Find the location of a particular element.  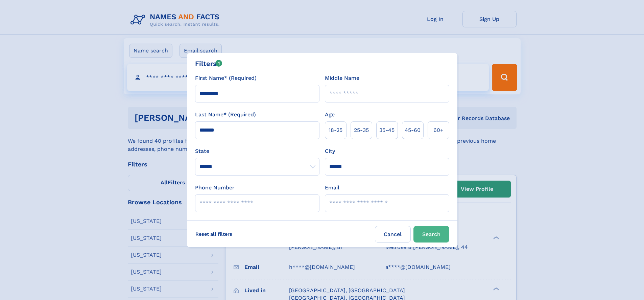

span: 35‑45 is located at coordinates (386, 130).